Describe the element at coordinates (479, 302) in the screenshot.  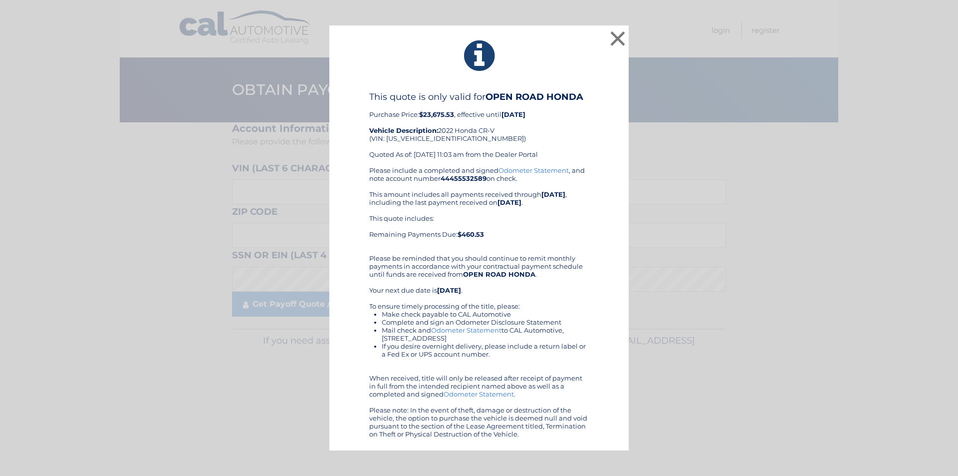
I see `div: Please include a completed and signed , and note account number on check. This amount includes al...` at that location.